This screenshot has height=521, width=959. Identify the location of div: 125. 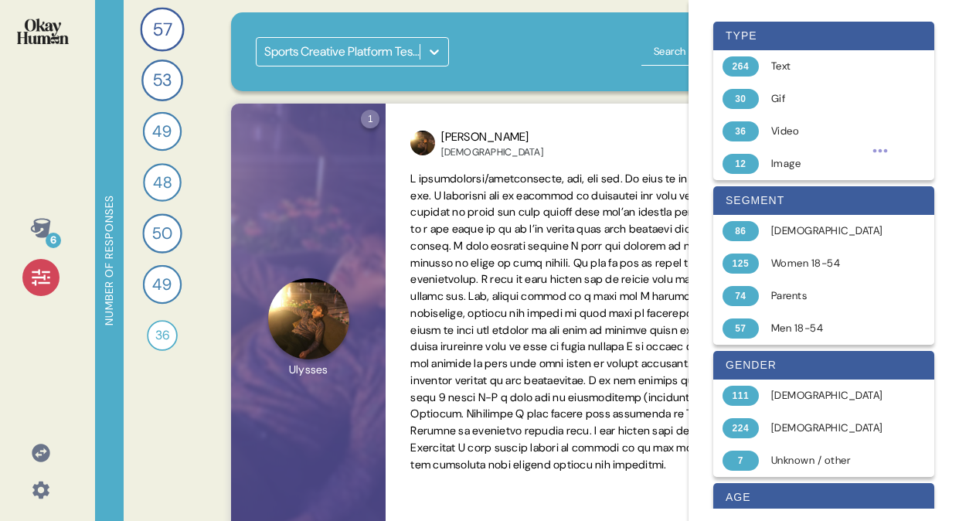
(740, 264).